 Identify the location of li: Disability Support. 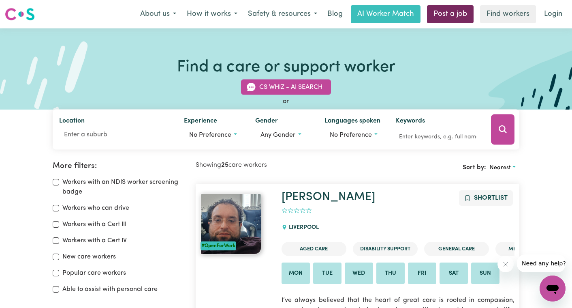
(385, 248).